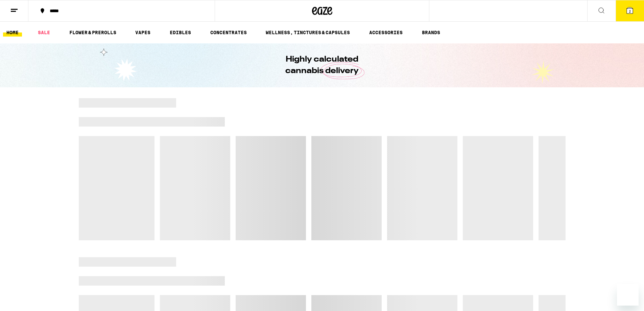 Image resolution: width=644 pixels, height=311 pixels. Describe the element at coordinates (13, 32) in the screenshot. I see `a: HOME` at that location.